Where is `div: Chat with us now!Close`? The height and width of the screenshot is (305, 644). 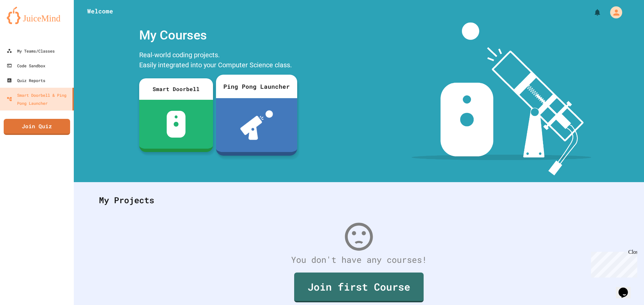
div: Chat with us now!Close is located at coordinates (24, 22).